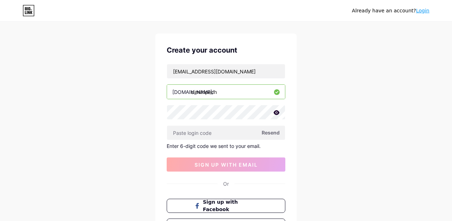  What do you see at coordinates (226, 146) in the screenshot?
I see `div: Enter 6-digit code we sent to your email.` at bounding box center [226, 146].